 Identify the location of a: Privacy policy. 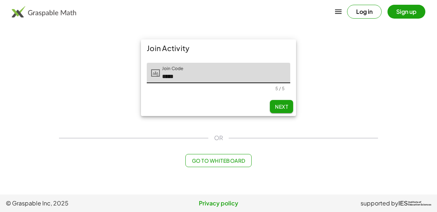
(218, 203).